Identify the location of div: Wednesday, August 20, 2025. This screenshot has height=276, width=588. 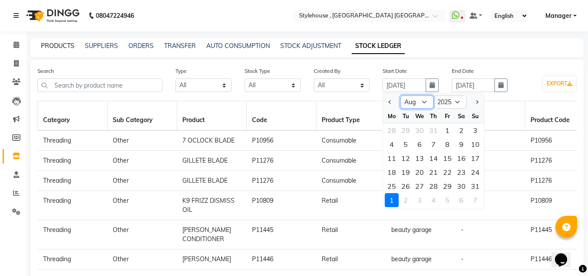
(420, 172).